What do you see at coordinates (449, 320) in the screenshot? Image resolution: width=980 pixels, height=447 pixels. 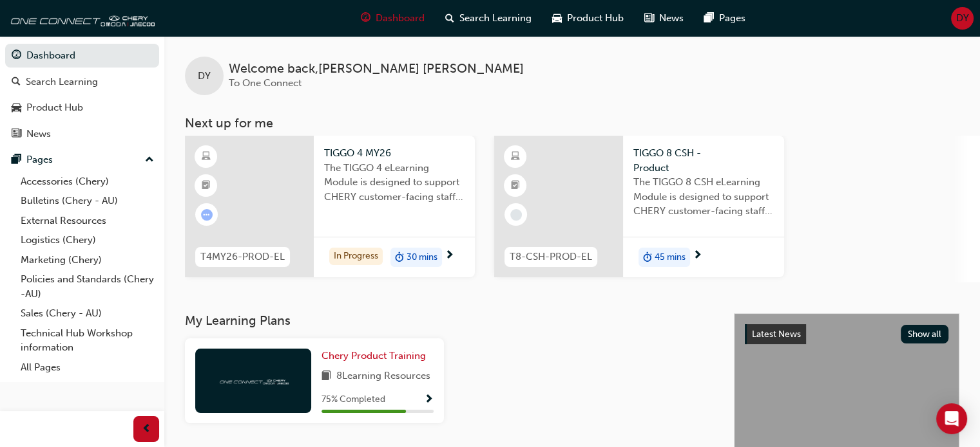 I see `h3: My Learning Plans` at bounding box center [449, 320].